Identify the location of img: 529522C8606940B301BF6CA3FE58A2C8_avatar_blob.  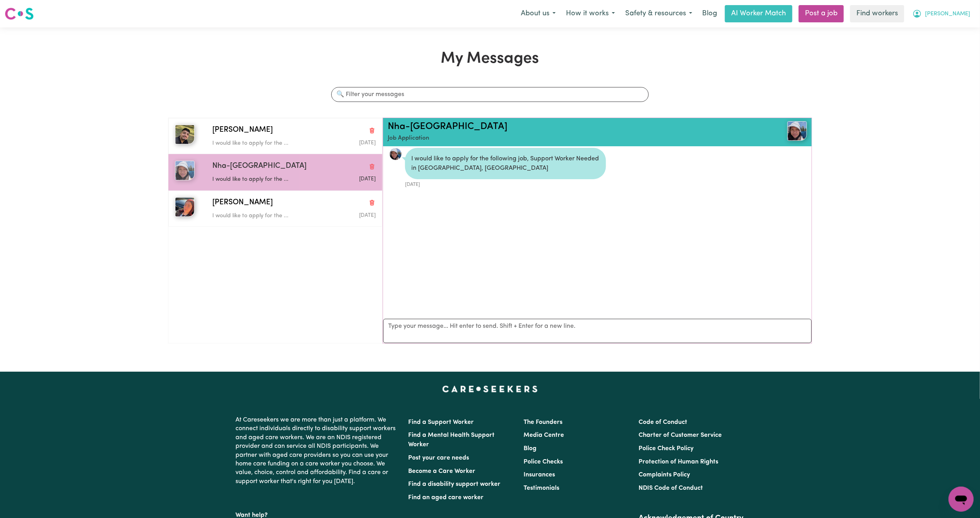
(395, 154).